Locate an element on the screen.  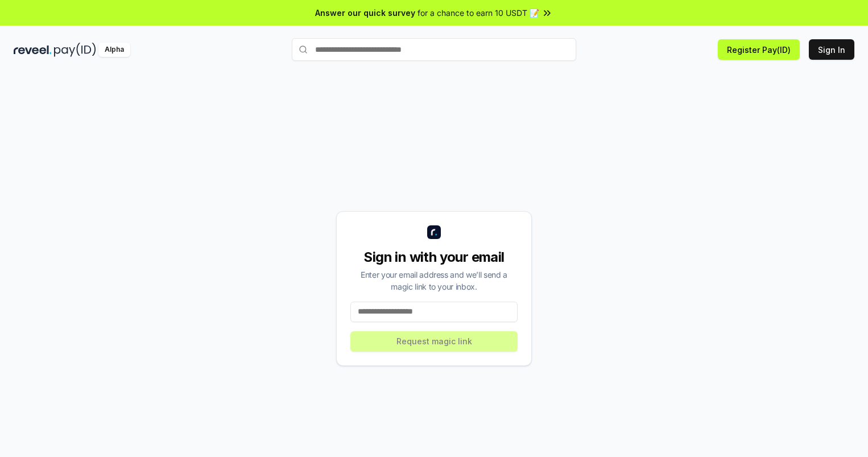
button: Register Pay(ID) is located at coordinates (759, 49).